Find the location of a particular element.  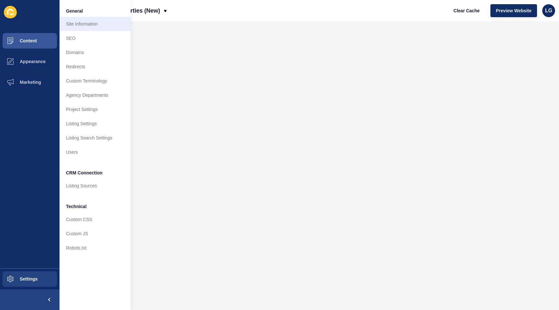

a: Listing Search Settings is located at coordinates (95, 138).